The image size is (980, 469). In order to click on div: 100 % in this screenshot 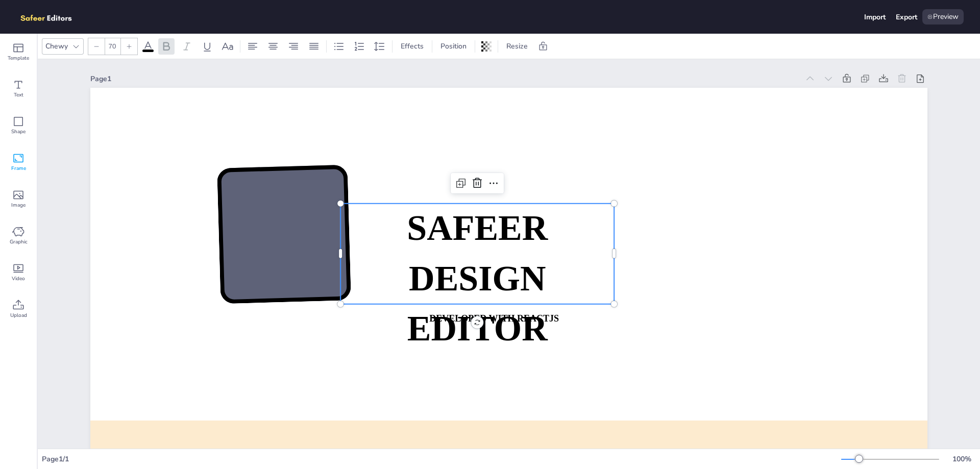, I will do `click(961, 459)`.